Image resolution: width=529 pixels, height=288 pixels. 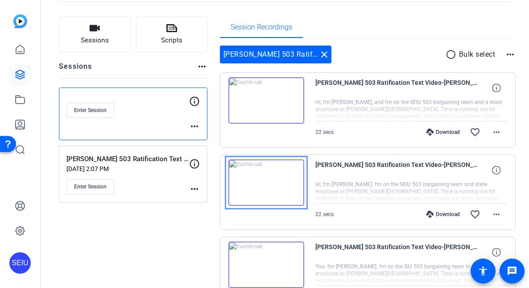 What do you see at coordinates (512, 271) in the screenshot?
I see `a: message` at bounding box center [512, 271].